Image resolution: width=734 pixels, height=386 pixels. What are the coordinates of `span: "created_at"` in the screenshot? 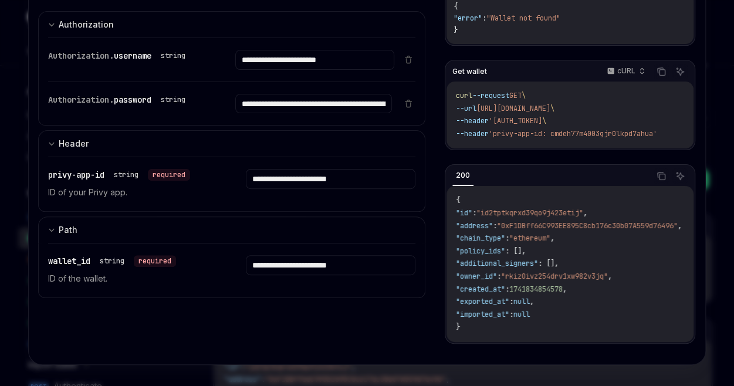 It's located at (480, 289).